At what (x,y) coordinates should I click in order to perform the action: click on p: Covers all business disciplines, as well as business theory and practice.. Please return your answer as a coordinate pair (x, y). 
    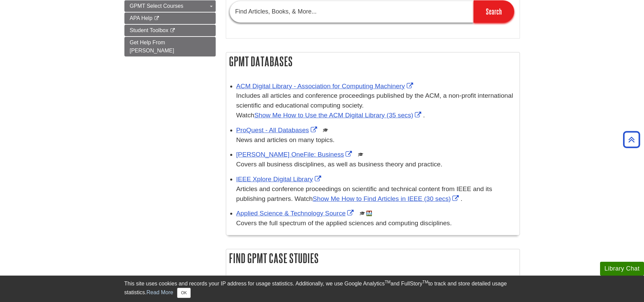
    Looking at the image, I should click on (376, 164).